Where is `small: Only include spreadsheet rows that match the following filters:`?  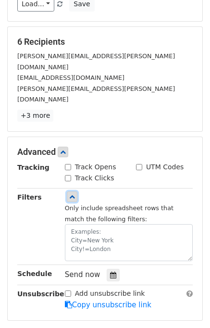
small: Only include spreadsheet rows that match the following filters: is located at coordinates (119, 214).